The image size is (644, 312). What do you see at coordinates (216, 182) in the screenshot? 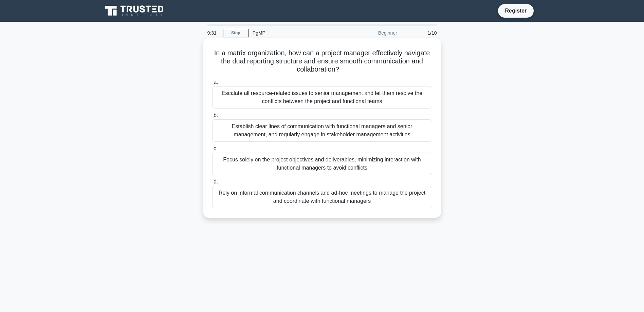
I see `span: d.` at bounding box center [216, 182].